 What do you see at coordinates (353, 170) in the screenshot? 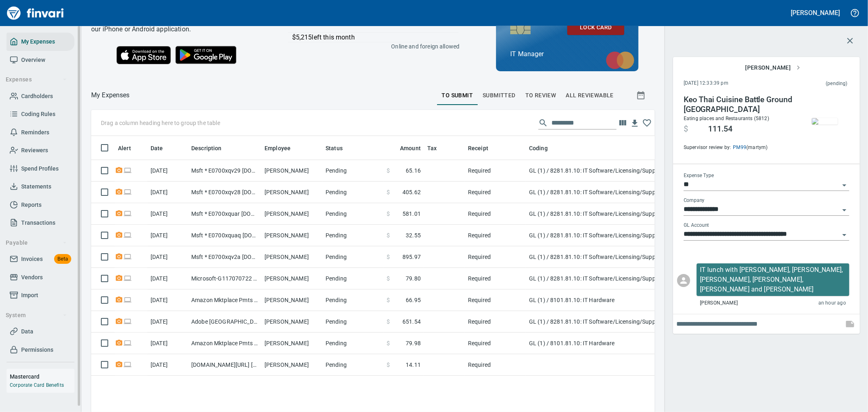
I see `td: Pending` at bounding box center [353, 170].